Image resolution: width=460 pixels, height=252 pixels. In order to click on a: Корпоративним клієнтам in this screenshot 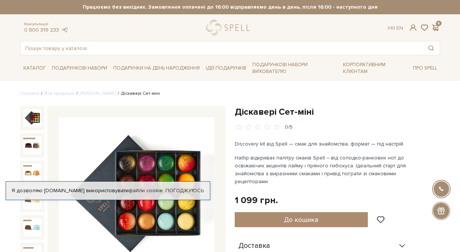, I will do `click(375, 68)`.